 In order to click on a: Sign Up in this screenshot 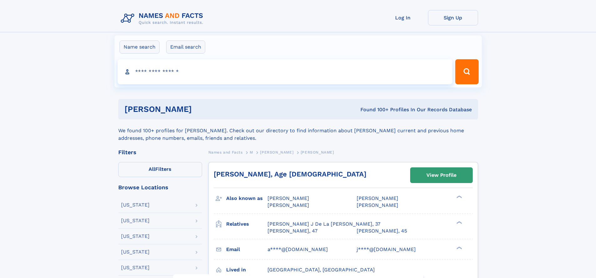, I will do `click(453, 18)`.